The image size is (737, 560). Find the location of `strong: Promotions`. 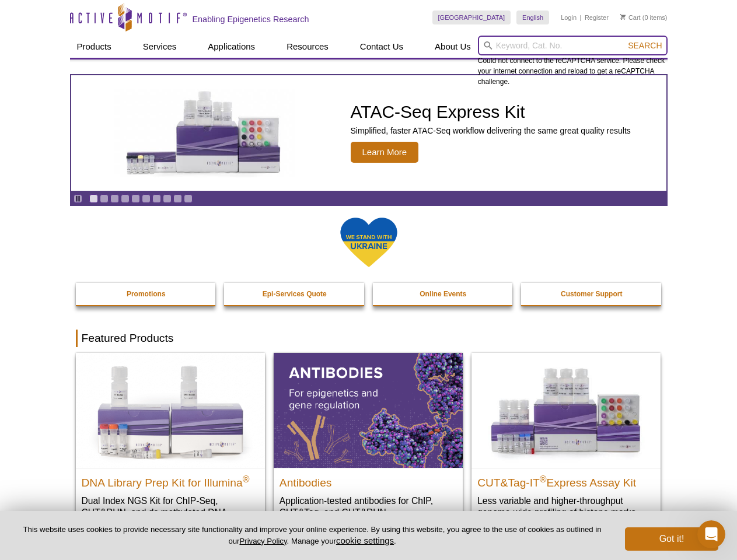

strong: Promotions is located at coordinates (146, 294).